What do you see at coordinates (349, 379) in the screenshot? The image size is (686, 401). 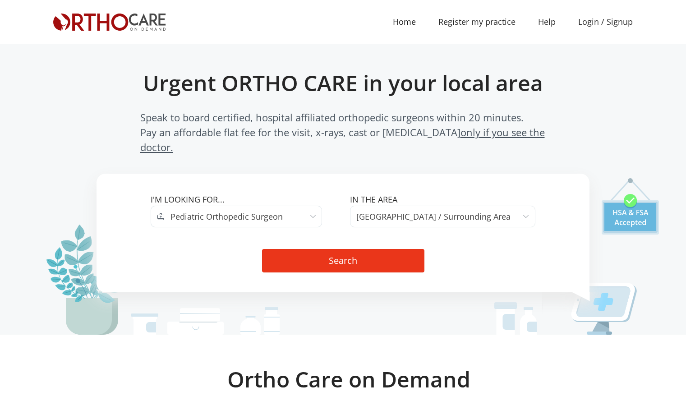 I see `h2: Ortho Care on Demand` at bounding box center [349, 379].